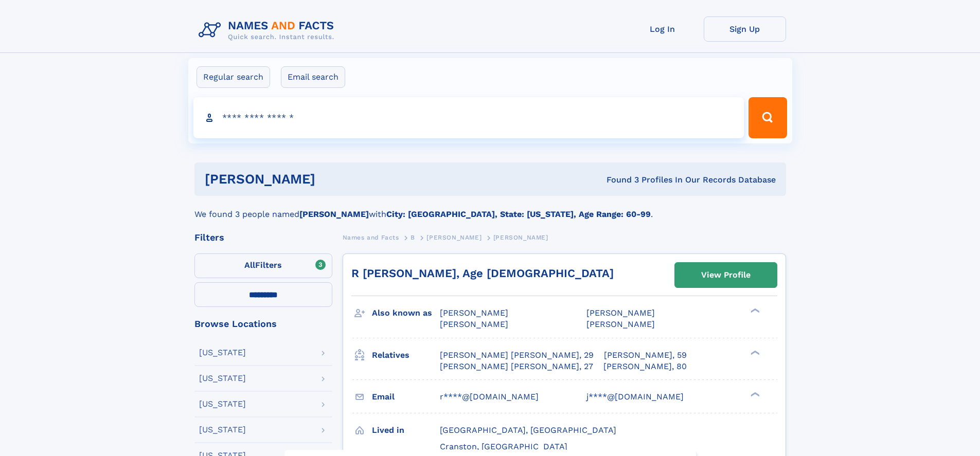 This screenshot has height=456, width=980. I want to click on input: search input, so click(468, 118).